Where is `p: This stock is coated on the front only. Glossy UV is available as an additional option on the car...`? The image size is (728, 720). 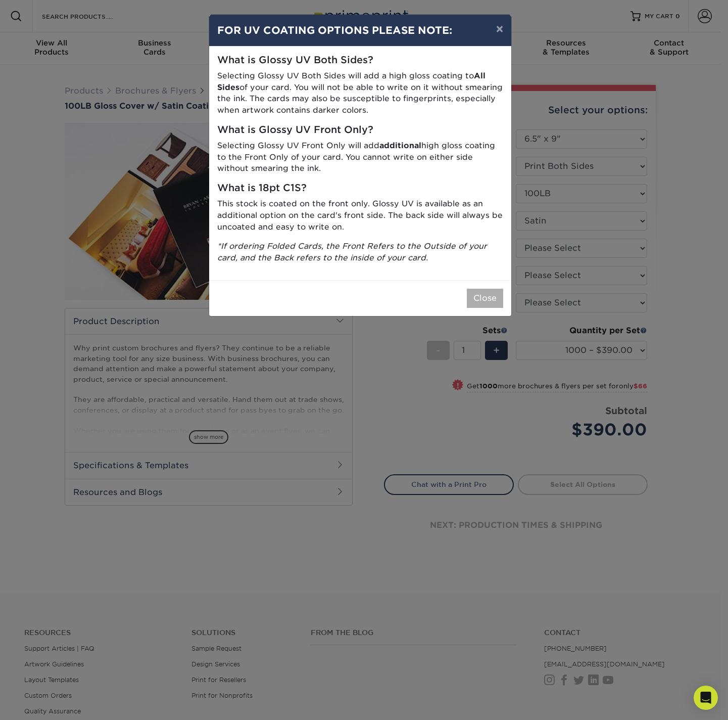 p: This stock is coated on the front only. Glossy UV is available as an additional option on the car... is located at coordinates (360, 215).